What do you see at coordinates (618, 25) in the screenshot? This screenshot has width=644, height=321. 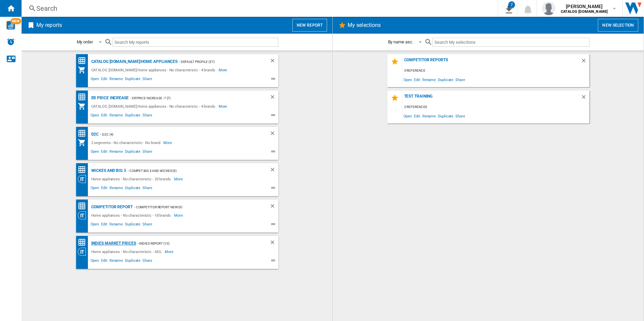 I see `button: New selection` at bounding box center [618, 25].